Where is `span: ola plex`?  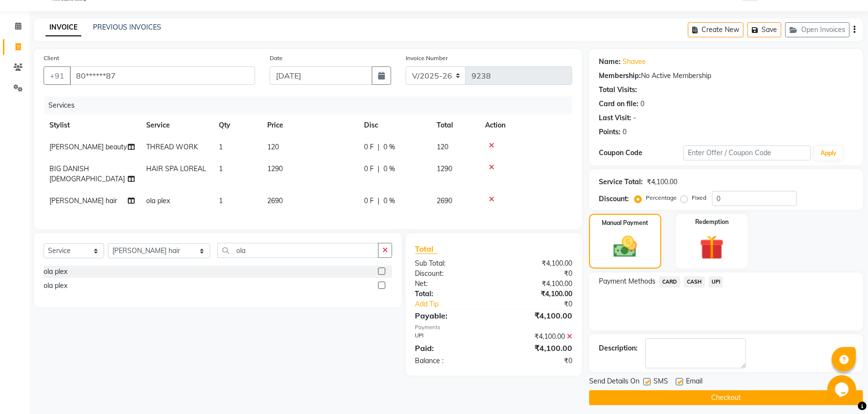 span: ola plex is located at coordinates (158, 201).